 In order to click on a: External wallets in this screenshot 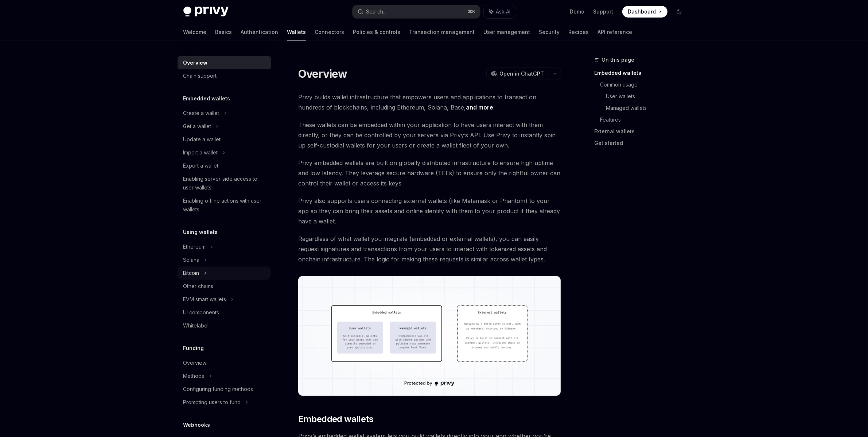, I will do `click(643, 132)`.